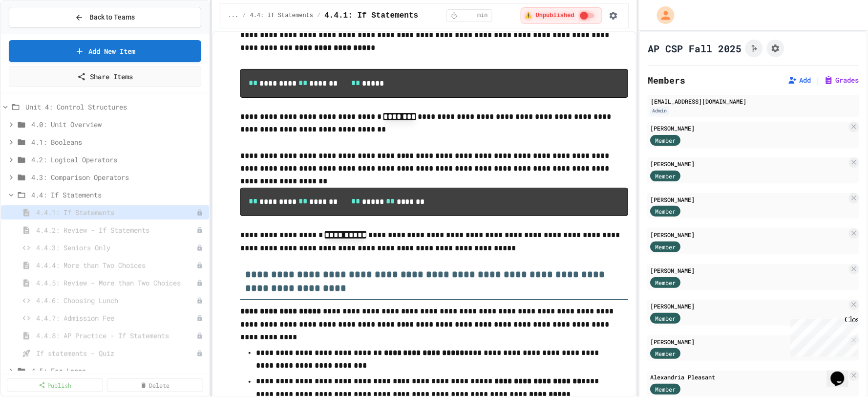 This screenshot has width=868, height=397. Describe the element at coordinates (105, 17) in the screenshot. I see `button: Back to Teams` at that location.